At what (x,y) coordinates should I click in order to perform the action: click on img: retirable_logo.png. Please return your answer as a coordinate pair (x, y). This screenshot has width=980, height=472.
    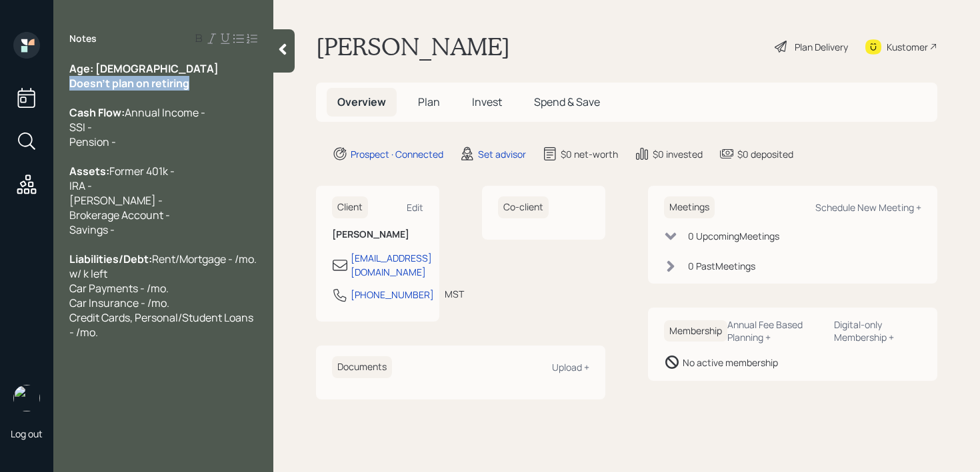
    Looking at the image, I should click on (27, 398).